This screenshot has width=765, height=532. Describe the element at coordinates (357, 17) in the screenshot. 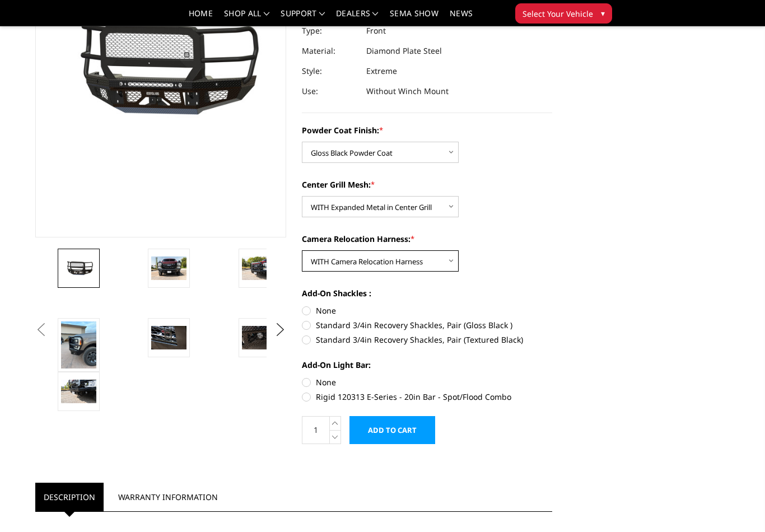

I see `a: Dealers` at that location.